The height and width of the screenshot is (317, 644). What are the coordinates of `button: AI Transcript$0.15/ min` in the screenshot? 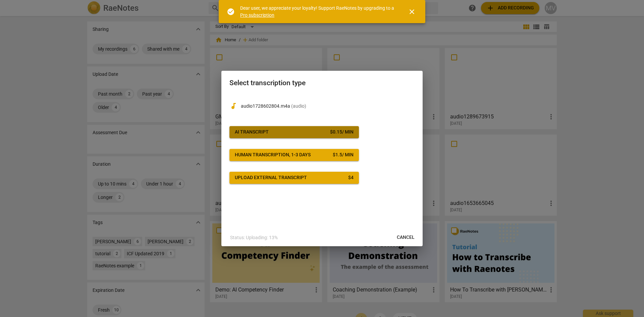 It's located at (294, 132).